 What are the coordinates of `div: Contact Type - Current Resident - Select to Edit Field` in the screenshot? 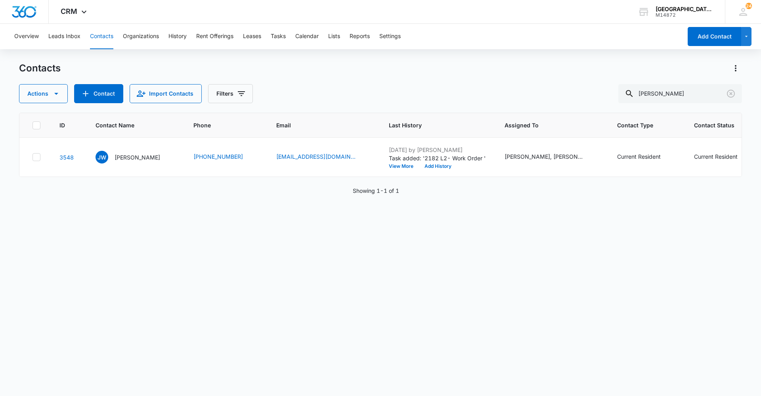 It's located at (646, 157).